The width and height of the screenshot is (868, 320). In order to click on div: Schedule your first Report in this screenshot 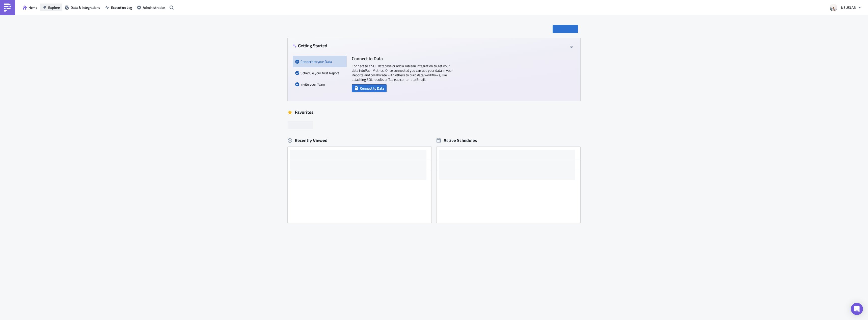, I will do `click(320, 73)`.